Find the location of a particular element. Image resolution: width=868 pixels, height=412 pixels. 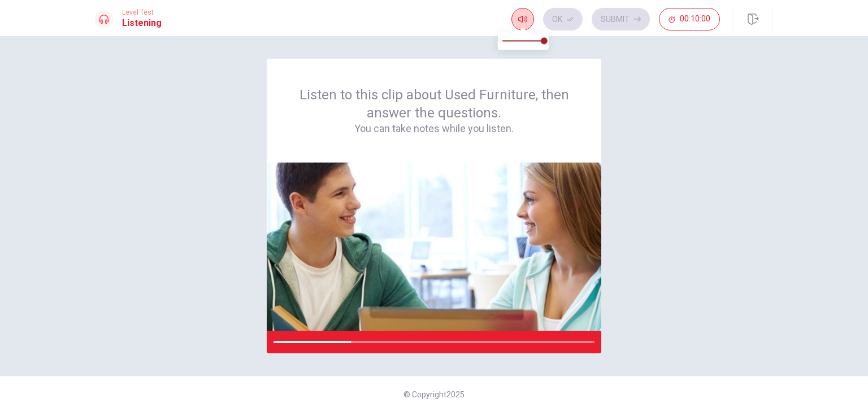

h4: You can take notes while you listen. is located at coordinates (434, 129).